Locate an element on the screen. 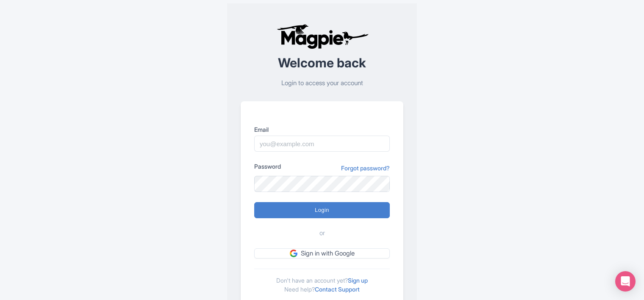 This screenshot has height=300, width=644. input: Login is located at coordinates (322, 210).